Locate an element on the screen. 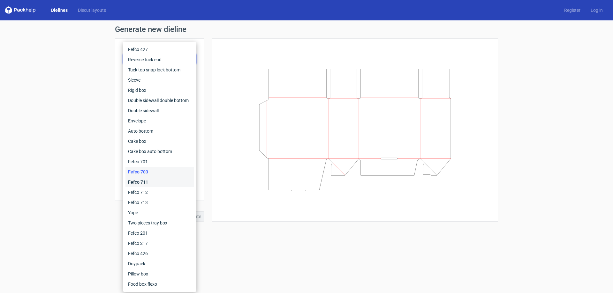  div: Cake box is located at coordinates (160, 141).